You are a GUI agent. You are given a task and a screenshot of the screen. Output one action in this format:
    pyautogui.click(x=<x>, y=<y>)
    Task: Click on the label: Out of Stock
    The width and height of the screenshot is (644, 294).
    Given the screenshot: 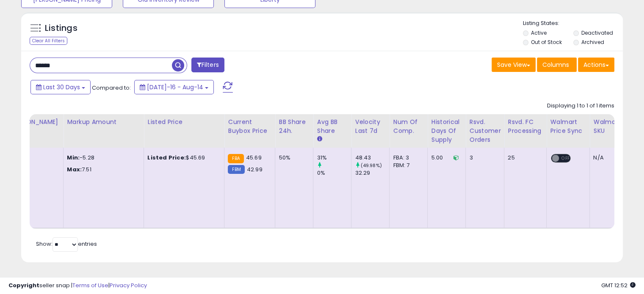 What is the action you would take?
    pyautogui.click(x=546, y=42)
    